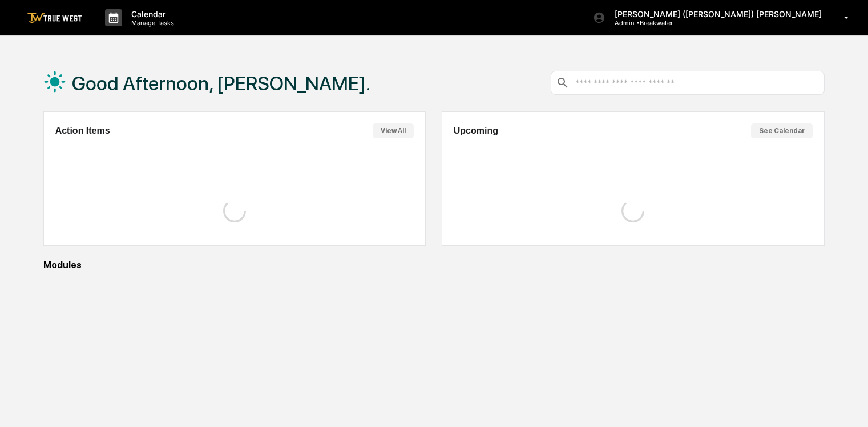 This screenshot has width=868, height=427. Describe the element at coordinates (83, 131) in the screenshot. I see `h2: Action Items` at that location.